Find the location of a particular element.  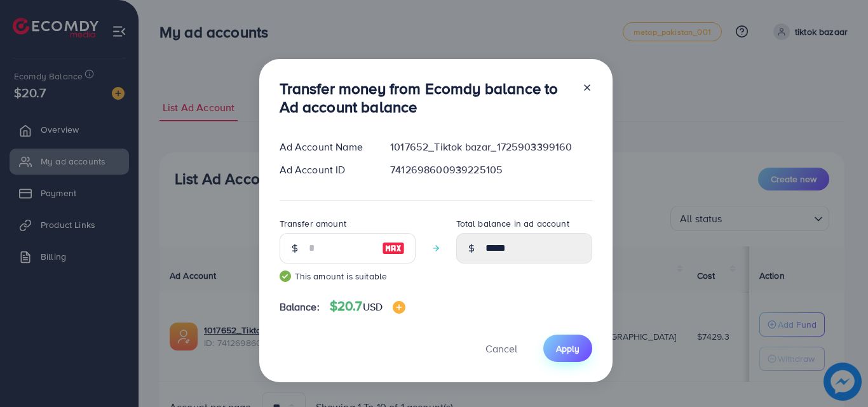

small: This amount is suitable is located at coordinates (348, 276).